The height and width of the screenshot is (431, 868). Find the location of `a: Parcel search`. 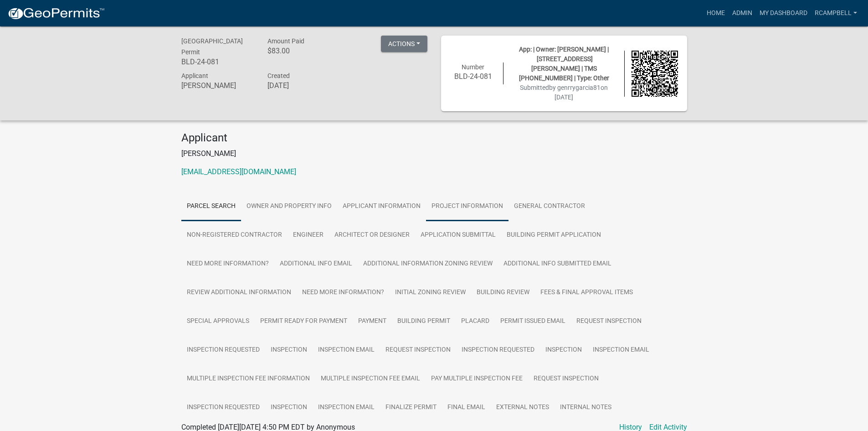

a: Parcel search is located at coordinates (211, 207).